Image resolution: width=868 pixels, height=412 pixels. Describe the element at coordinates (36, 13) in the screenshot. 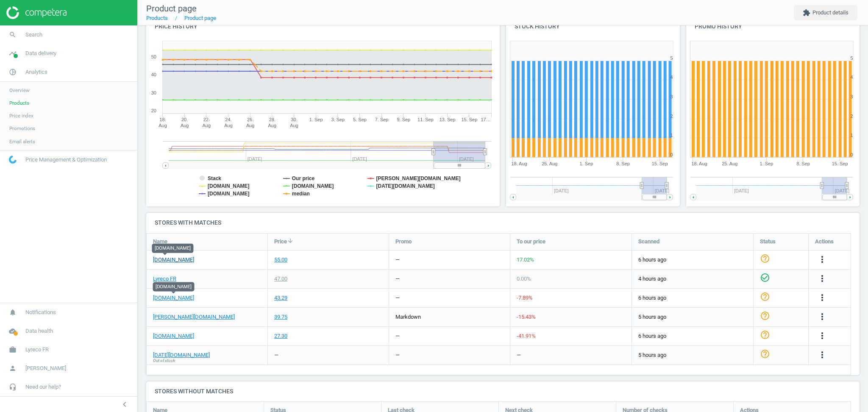

I see `img: ajHJNr6hYgQAAAAASUVORK5CYII=` at that location.